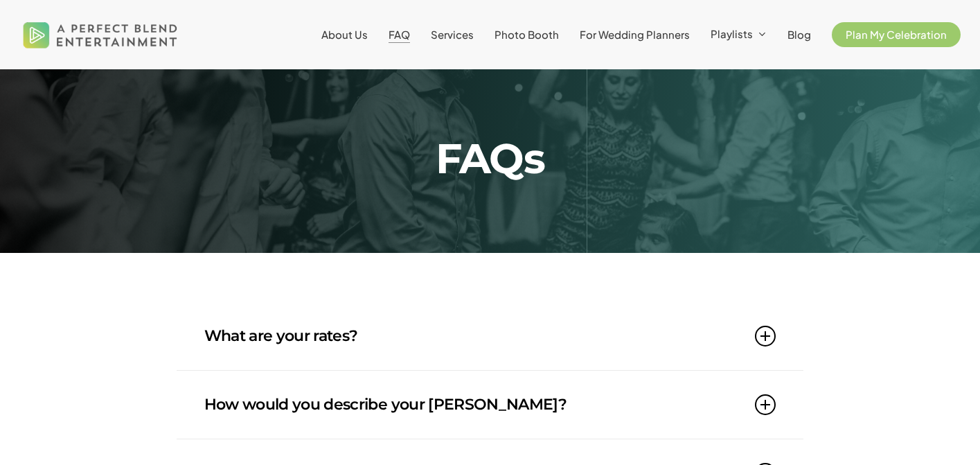 The image size is (980, 465). I want to click on span: Plan My Celebration, so click(897, 34).